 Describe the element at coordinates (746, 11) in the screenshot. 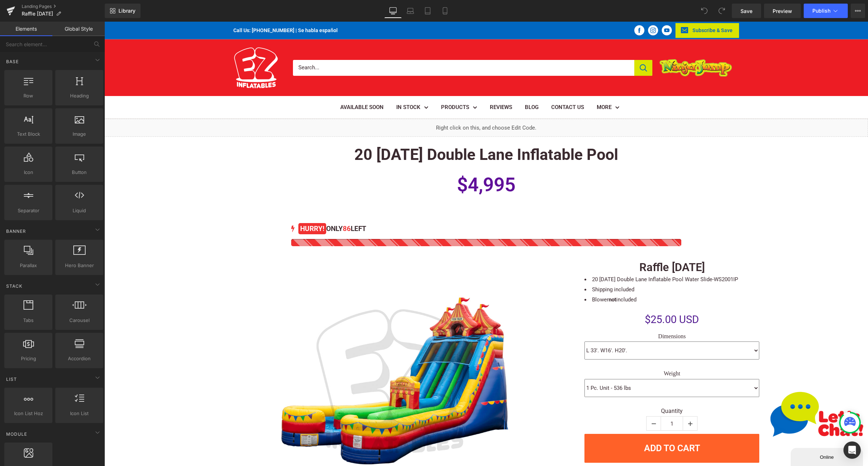

I see `span: Save` at that location.